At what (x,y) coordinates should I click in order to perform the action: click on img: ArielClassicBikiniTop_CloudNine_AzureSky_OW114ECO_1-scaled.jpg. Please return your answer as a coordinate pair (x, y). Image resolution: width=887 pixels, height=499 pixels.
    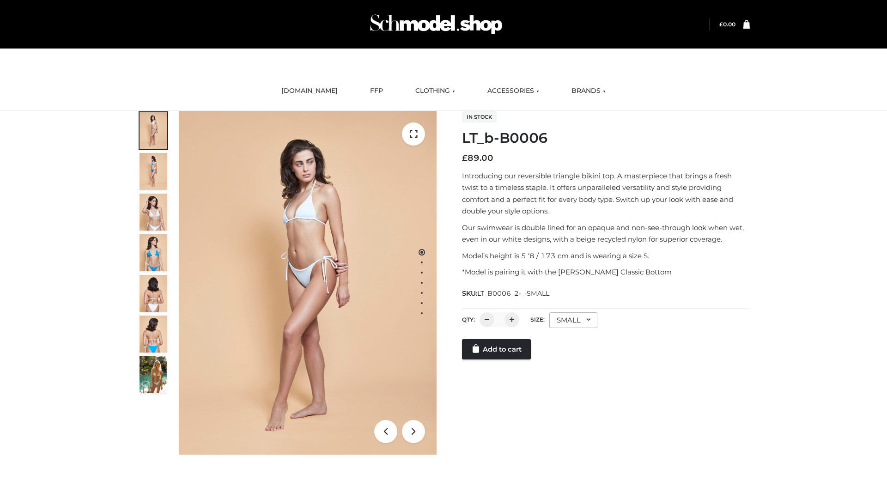
    Looking at the image, I should click on (153, 131).